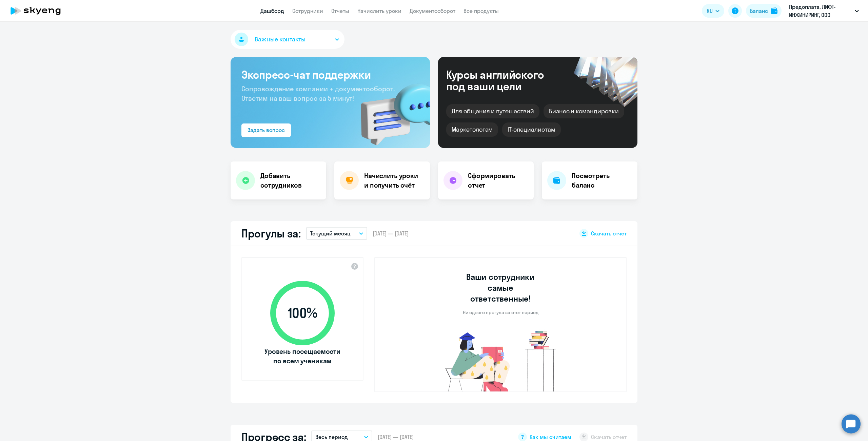 The height and width of the screenshot is (441, 868). Describe the element at coordinates (714, 11) in the screenshot. I see `button: RU` at that location.